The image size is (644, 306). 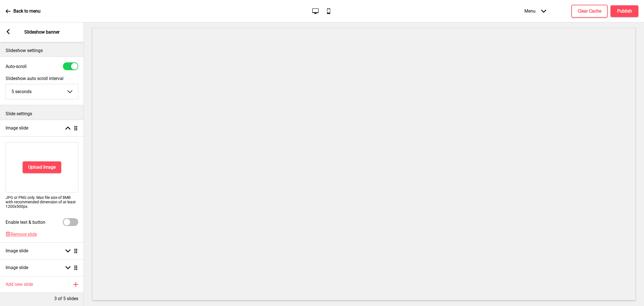 I want to click on p: Slide settings, so click(x=42, y=114).